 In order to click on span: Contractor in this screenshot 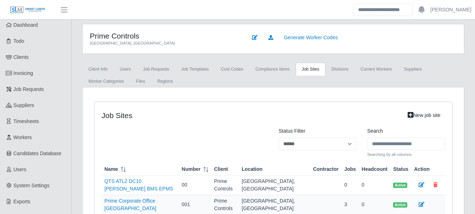, I will do `click(326, 169)`.